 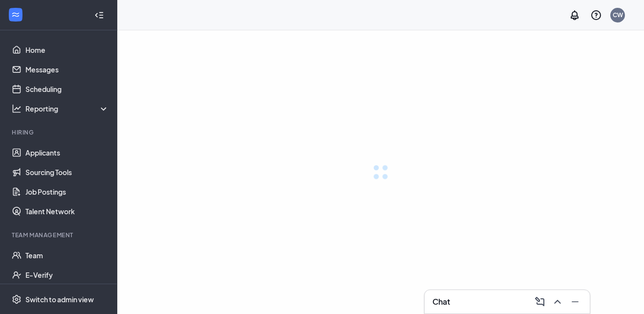 I want to click on a: E-Verify, so click(x=67, y=275).